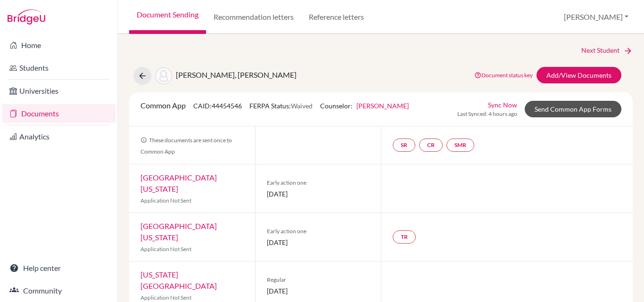 The image size is (644, 302). Describe the element at coordinates (163, 105) in the screenshot. I see `span: Common App` at that location.